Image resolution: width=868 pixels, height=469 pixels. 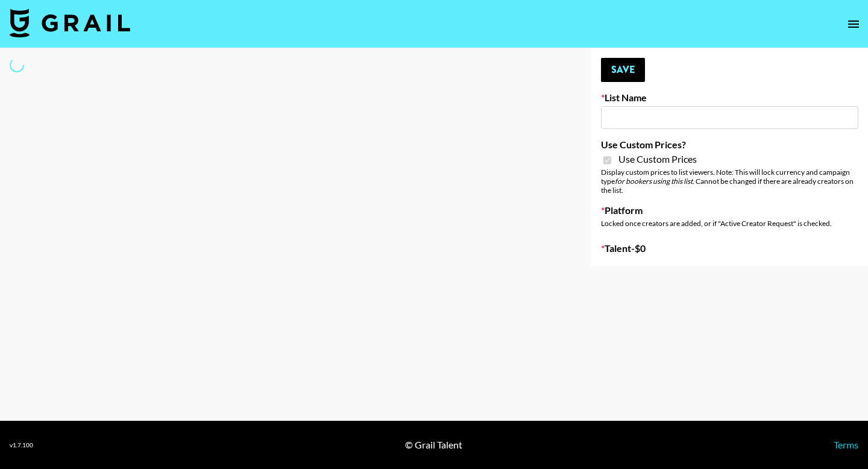 What do you see at coordinates (729, 145) in the screenshot?
I see `label: Use Custom Prices?` at bounding box center [729, 145].